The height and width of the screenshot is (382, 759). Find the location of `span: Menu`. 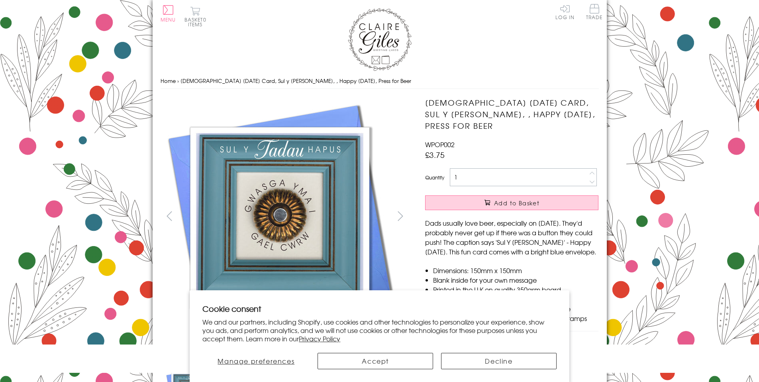

span: Menu is located at coordinates (168, 20).